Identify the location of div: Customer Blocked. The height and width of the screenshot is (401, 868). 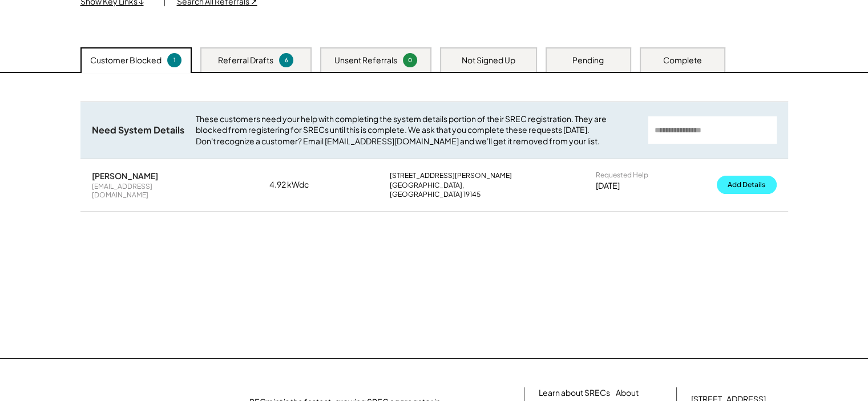
(126, 60).